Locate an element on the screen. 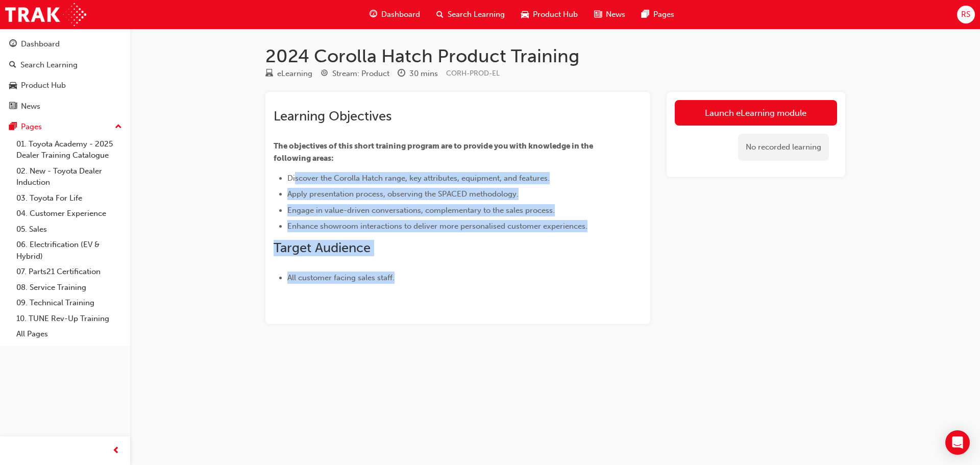  div: Stream is located at coordinates (355, 73).